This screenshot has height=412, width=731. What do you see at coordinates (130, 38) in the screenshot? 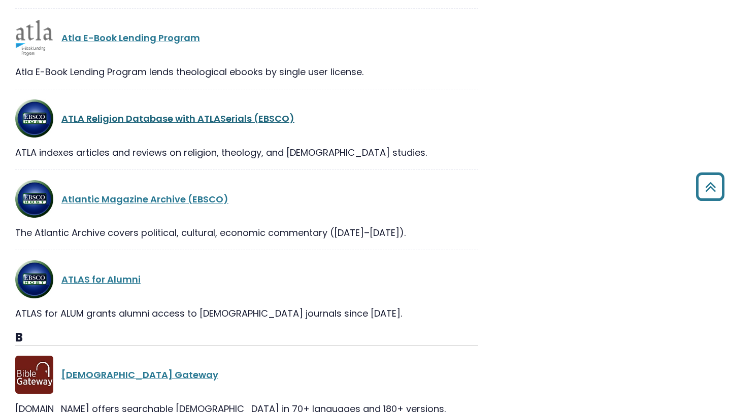
I see `a: Atla E-Book Lending Program` at bounding box center [130, 38].